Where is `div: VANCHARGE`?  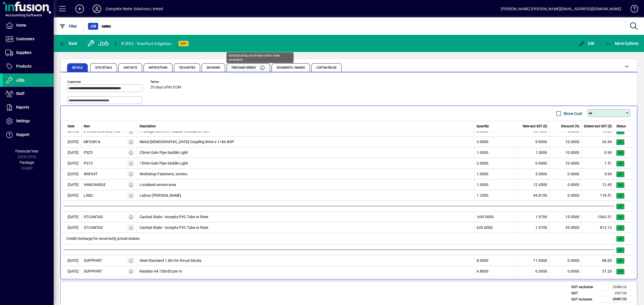
div: VANCHARGE is located at coordinates (95, 185).